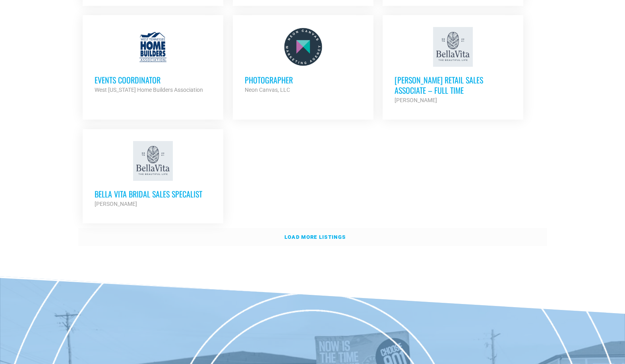  What do you see at coordinates (153, 80) in the screenshot?
I see `h3: Events Coordinator` at bounding box center [153, 80].